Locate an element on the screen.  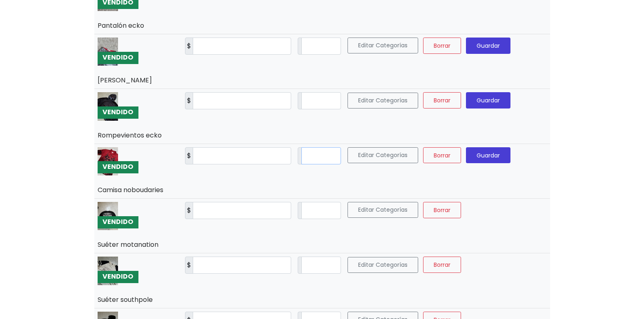
a: Suéter southpole is located at coordinates (125, 300).